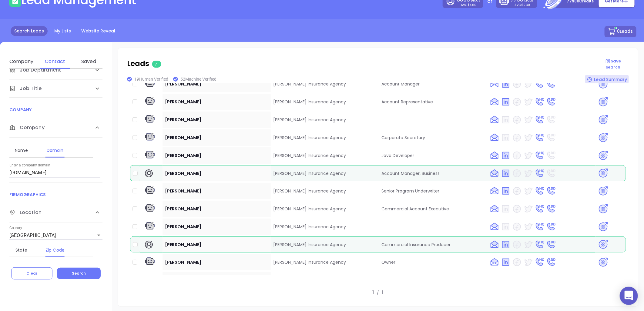  I want to click on p: Save search, so click(613, 64).